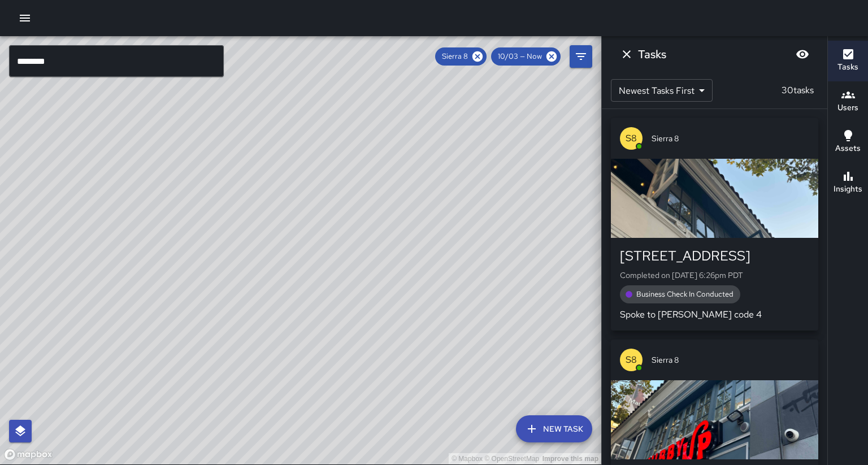  I want to click on button: New Task, so click(554, 429).